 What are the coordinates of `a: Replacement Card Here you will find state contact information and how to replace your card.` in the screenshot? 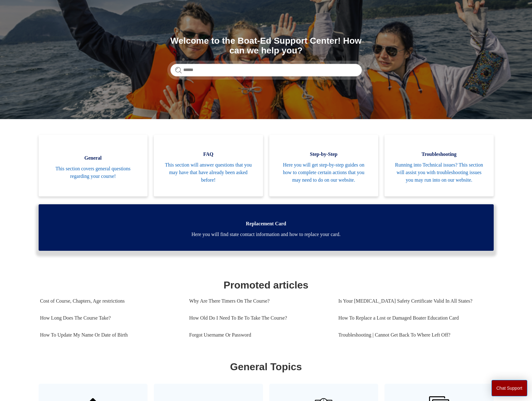 It's located at (266, 227).